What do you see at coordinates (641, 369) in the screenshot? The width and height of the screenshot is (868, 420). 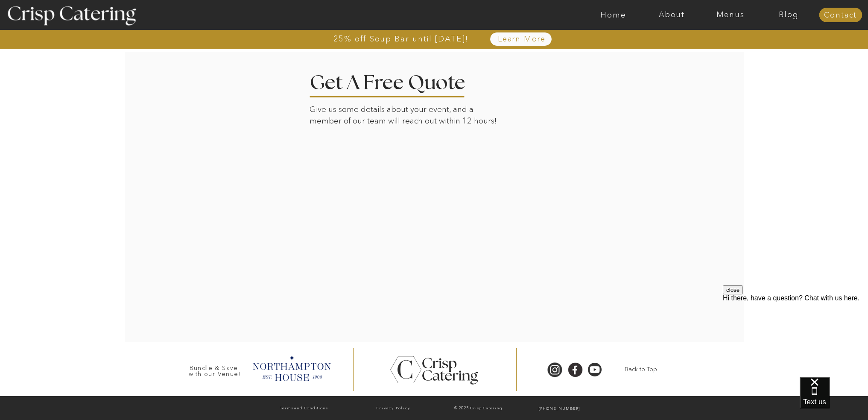 I see `a: Back to Top` at bounding box center [641, 369].